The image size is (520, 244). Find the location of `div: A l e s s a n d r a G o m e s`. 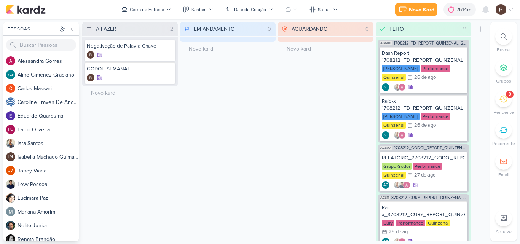

div: A l e s s a n d r a G o m e s is located at coordinates (48, 61).